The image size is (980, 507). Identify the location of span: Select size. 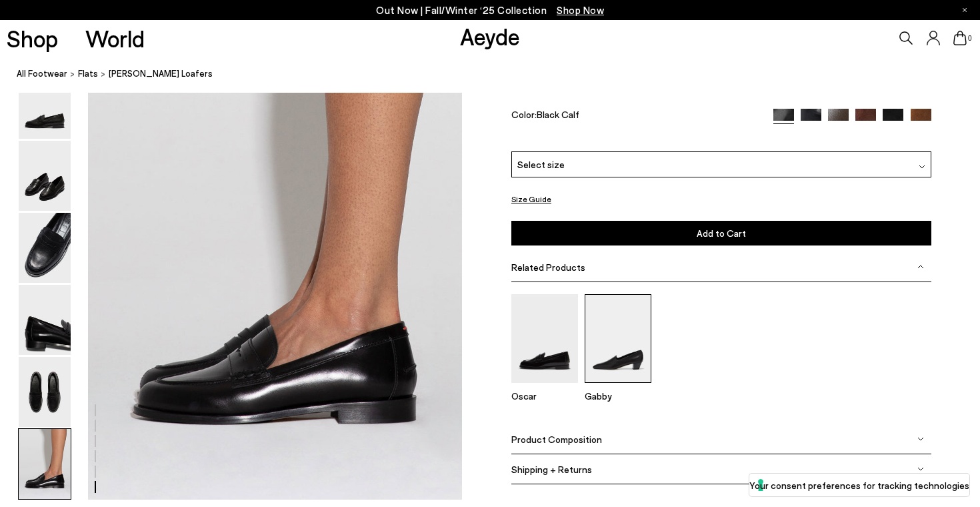
(540, 163).